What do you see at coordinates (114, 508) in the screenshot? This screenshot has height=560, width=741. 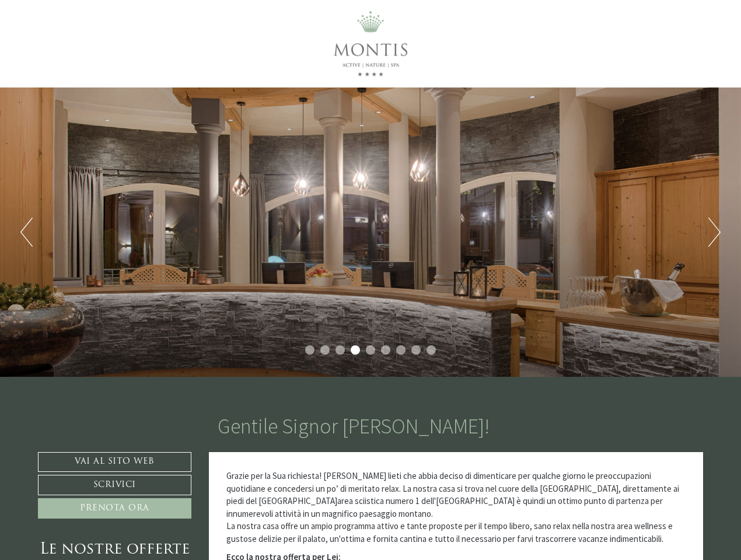 I see `a: Prenota ora` at bounding box center [114, 508].